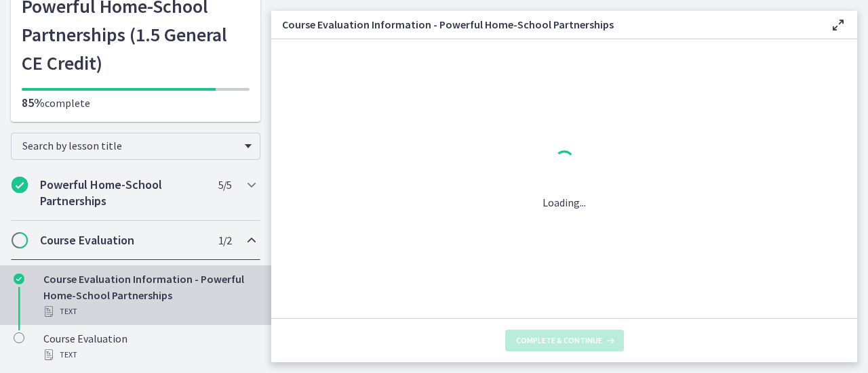 Image resolution: width=868 pixels, height=373 pixels. I want to click on div: 1, so click(564, 163).